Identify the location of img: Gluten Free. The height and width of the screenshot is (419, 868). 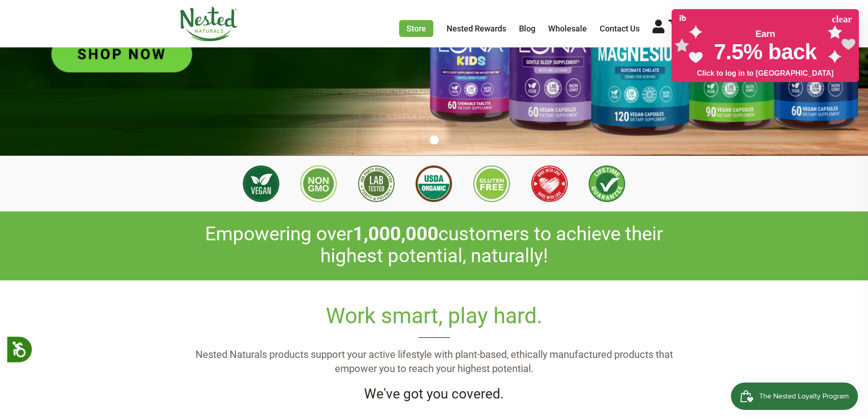
(492, 184).